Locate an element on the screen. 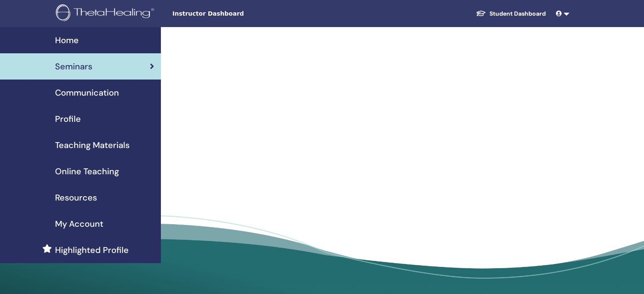 Image resolution: width=644 pixels, height=294 pixels. span: Teaching Materials is located at coordinates (92, 145).